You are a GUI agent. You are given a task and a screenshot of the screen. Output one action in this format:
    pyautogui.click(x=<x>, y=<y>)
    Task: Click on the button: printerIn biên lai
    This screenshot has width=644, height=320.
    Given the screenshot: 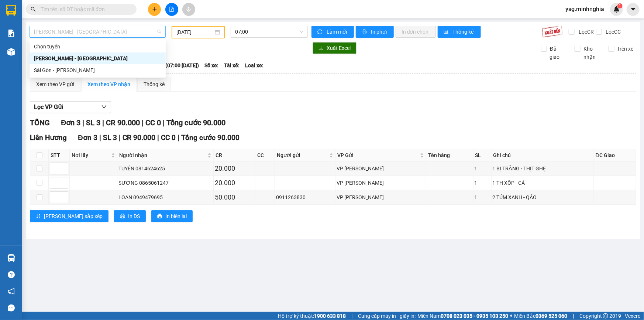 What is the action you would take?
    pyautogui.click(x=172, y=216)
    